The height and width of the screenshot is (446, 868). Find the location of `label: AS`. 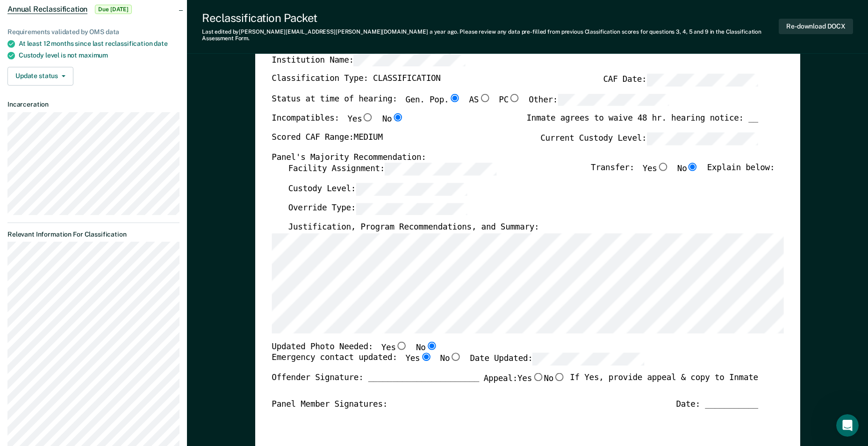

label: AS is located at coordinates (480, 100).